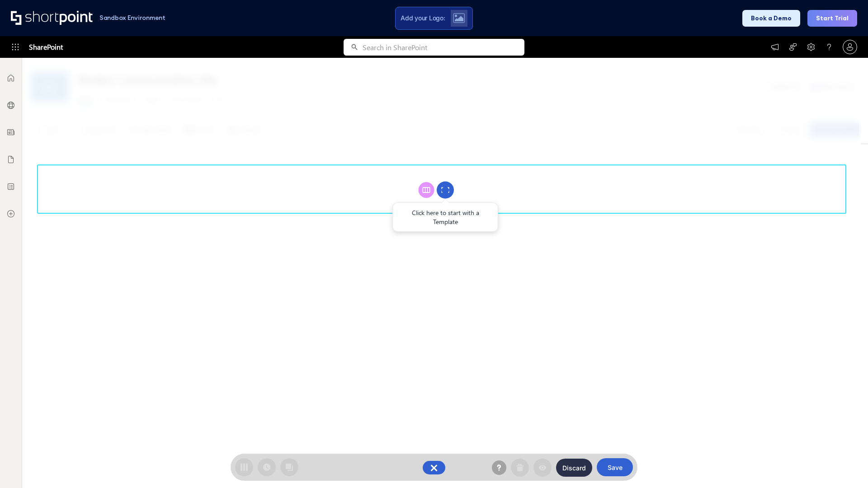 The width and height of the screenshot is (868, 488). I want to click on button: Start Trial, so click(832, 18).